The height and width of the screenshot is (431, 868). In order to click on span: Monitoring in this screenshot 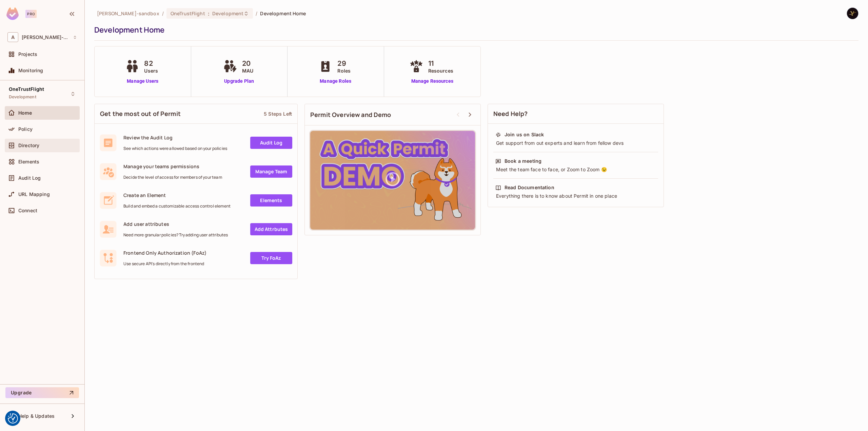, I will do `click(31, 71)`.